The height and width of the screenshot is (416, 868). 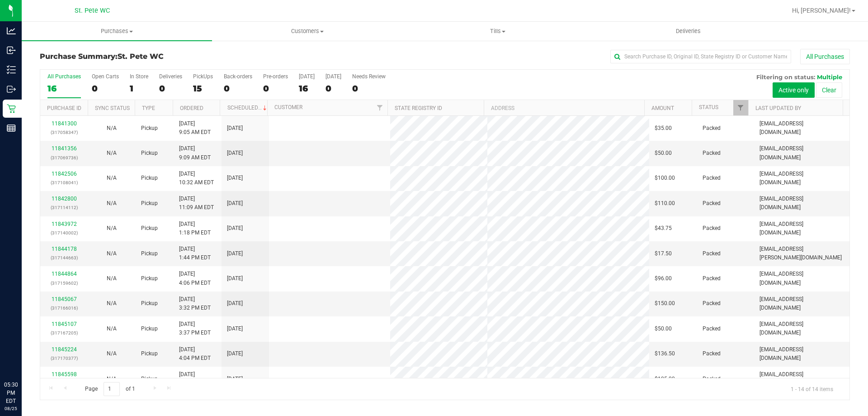 What do you see at coordinates (688, 31) in the screenshot?
I see `a: Deliveries` at bounding box center [688, 31].